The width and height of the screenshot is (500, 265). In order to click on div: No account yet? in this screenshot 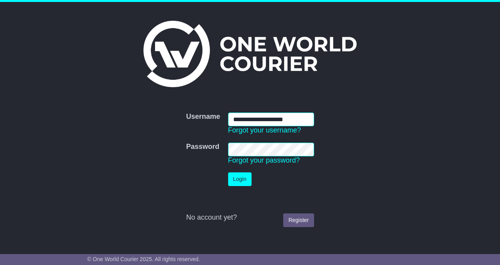, I will do `click(249, 217)`.